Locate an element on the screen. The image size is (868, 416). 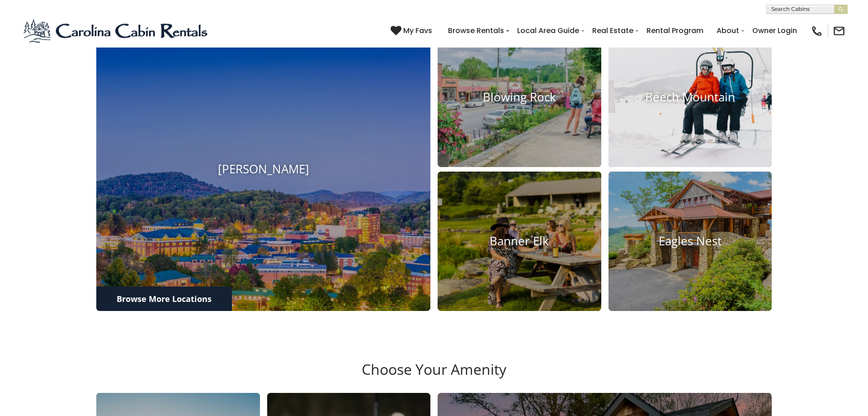
h4: Blowing Rock is located at coordinates (520, 97).